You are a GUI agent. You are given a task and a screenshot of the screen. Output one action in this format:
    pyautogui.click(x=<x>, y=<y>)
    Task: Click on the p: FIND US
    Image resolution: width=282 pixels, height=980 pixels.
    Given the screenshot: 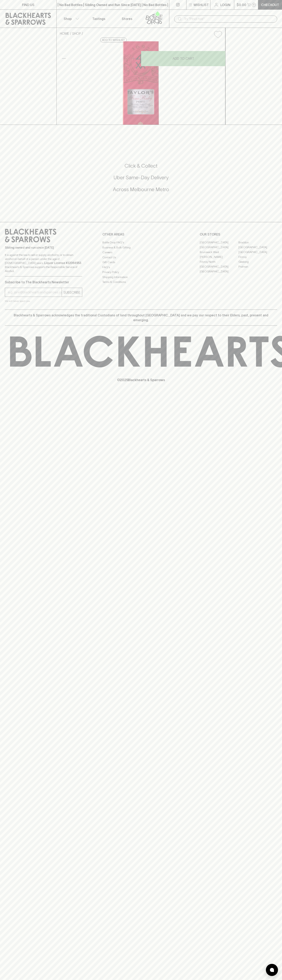 What is the action you would take?
    pyautogui.click(x=28, y=5)
    